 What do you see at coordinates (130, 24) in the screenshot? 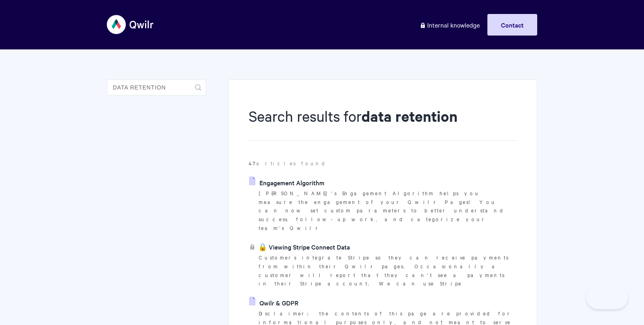
I see `img: Qwilr Help Center` at bounding box center [130, 24].